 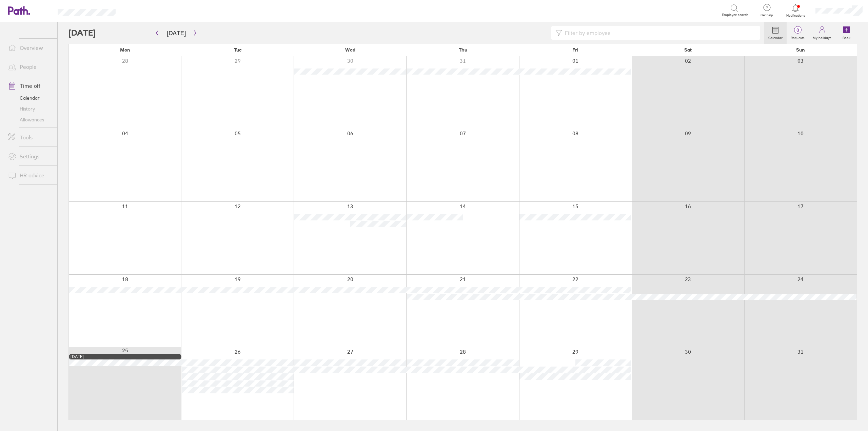 What do you see at coordinates (798, 37) in the screenshot?
I see `label: Requests` at bounding box center [798, 37].